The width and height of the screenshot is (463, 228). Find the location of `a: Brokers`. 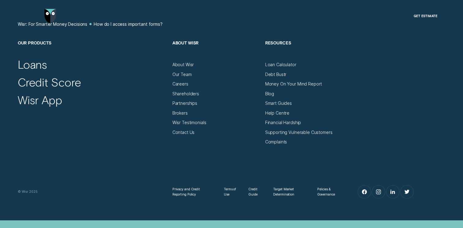

a: Brokers is located at coordinates (180, 113).